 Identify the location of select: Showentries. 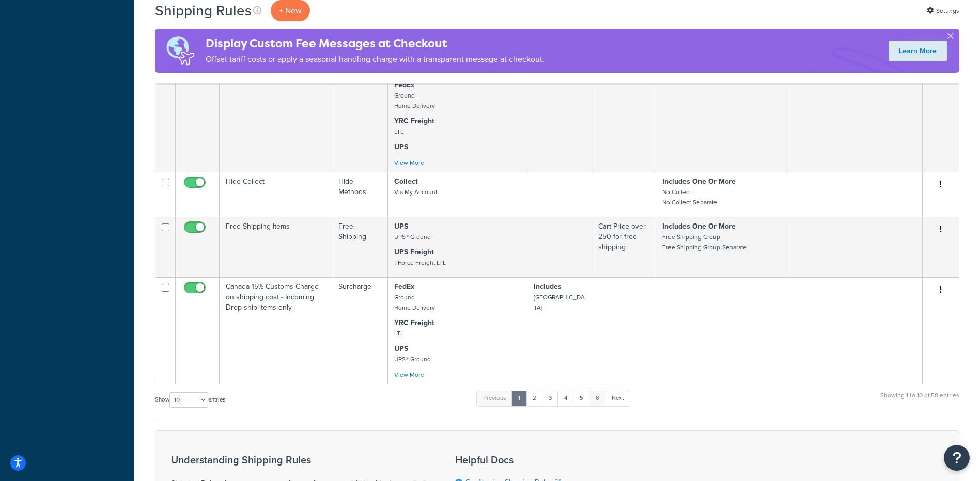
(189, 400).